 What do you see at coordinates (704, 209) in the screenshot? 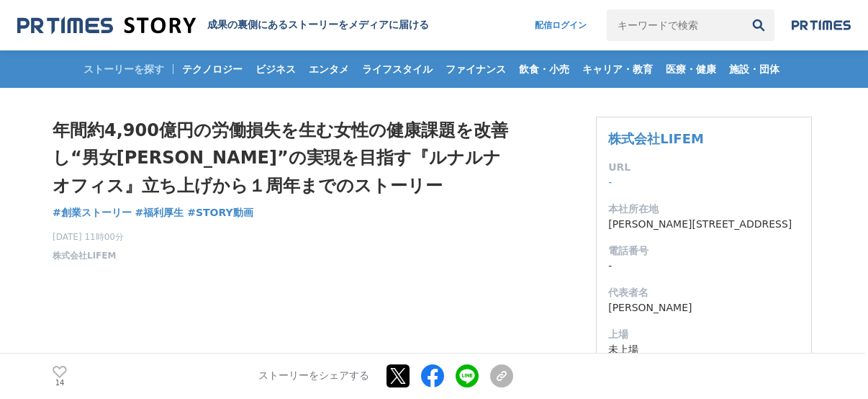
I see `dt: 本社所在地` at bounding box center [704, 209].